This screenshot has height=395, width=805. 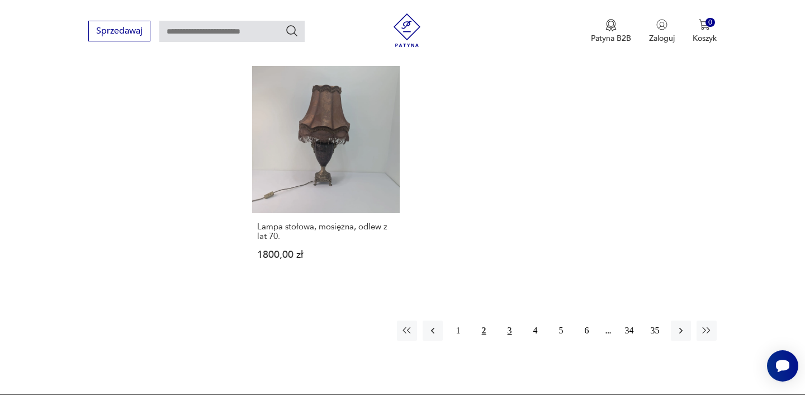 I want to click on a: Sprzedawaj, so click(x=119, y=32).